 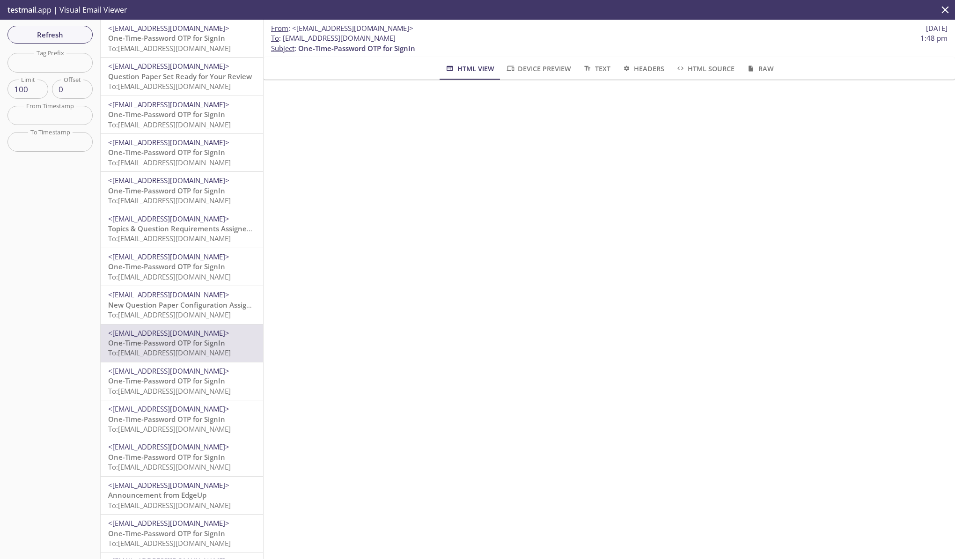 I want to click on span: Question Paper Set Ready for Your Review, so click(x=180, y=76).